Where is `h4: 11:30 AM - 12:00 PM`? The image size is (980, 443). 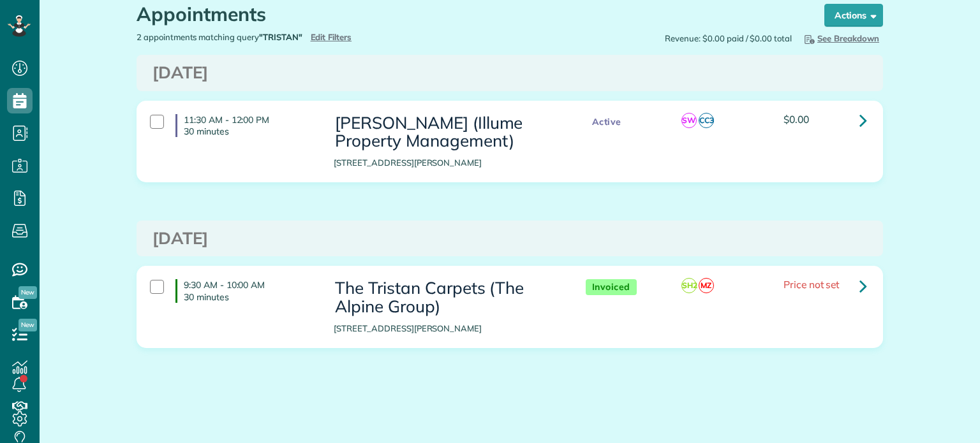 h4: 11:30 AM - 12:00 PM is located at coordinates (245, 125).